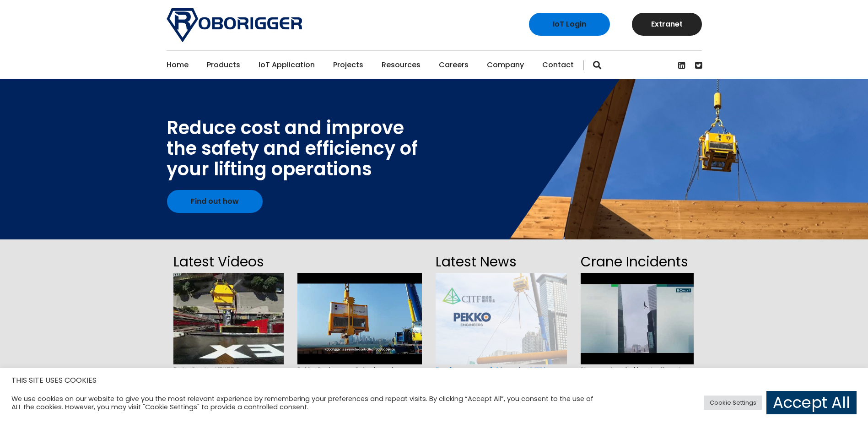 The width and height of the screenshot is (868, 423). Describe the element at coordinates (307, 402) in the screenshot. I see `div: We use cookies on our website to give you the most relevant experience by remembering your prefer...` at that location.